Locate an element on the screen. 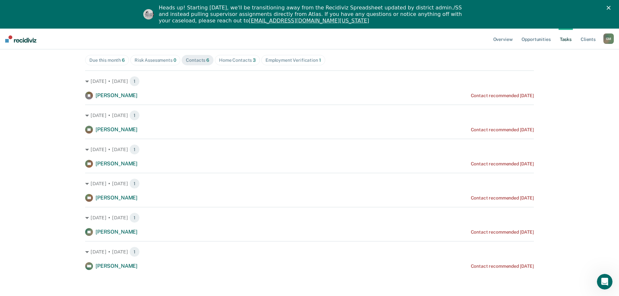 This screenshot has width=619, height=296. div: Contacts is located at coordinates (197, 60).